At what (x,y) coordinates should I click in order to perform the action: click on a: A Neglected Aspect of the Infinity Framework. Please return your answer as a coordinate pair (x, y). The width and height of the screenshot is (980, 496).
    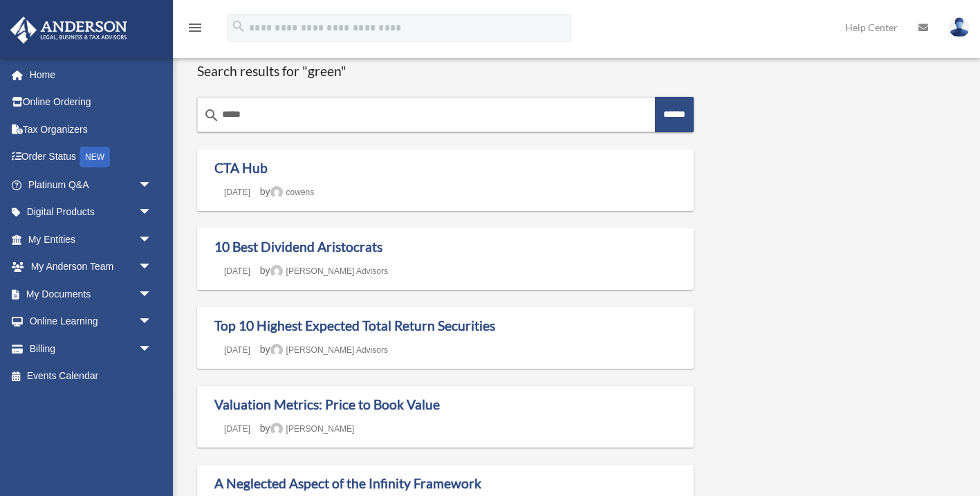
    Looking at the image, I should click on (348, 483).